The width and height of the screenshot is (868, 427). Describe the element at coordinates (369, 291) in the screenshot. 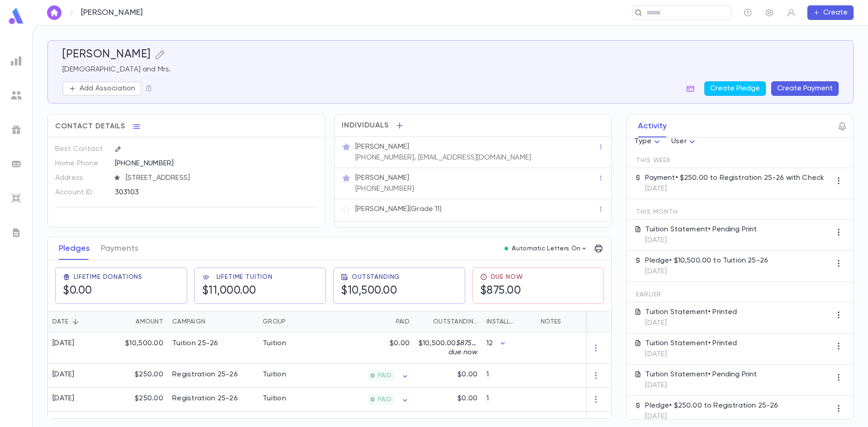

I see `h5: $10,500.00` at that location.